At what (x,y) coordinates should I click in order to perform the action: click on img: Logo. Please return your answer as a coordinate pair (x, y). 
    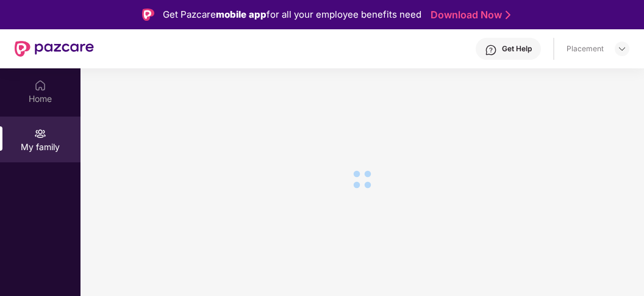
    Looking at the image, I should click on (148, 15).